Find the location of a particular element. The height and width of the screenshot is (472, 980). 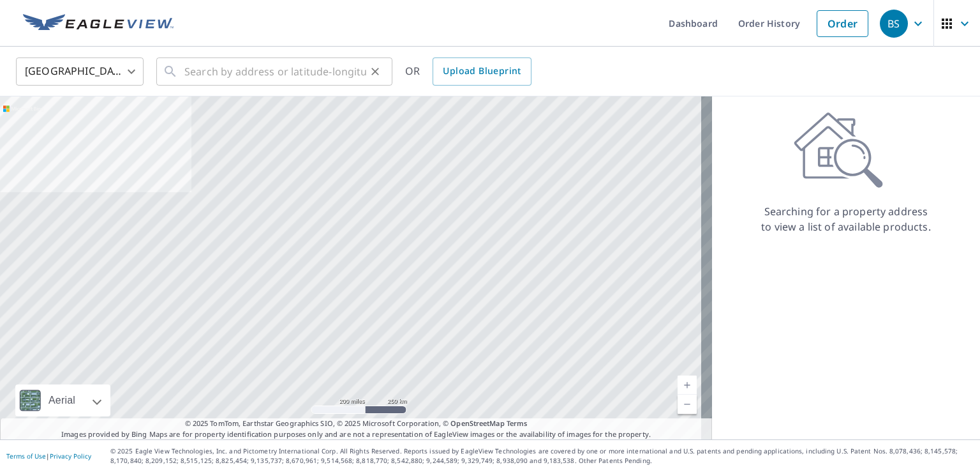

a: Current Level 5, Zoom In is located at coordinates (687, 385).